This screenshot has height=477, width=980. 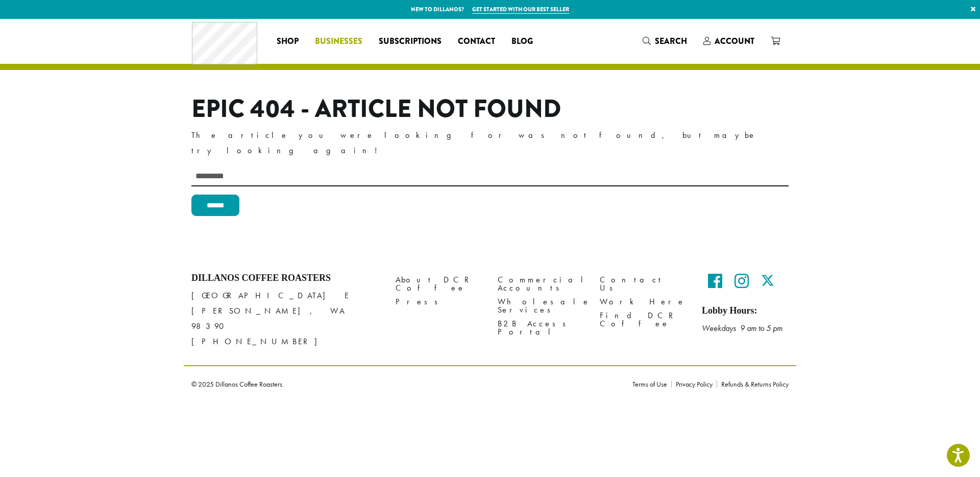 I want to click on a: Work Here, so click(x=643, y=302).